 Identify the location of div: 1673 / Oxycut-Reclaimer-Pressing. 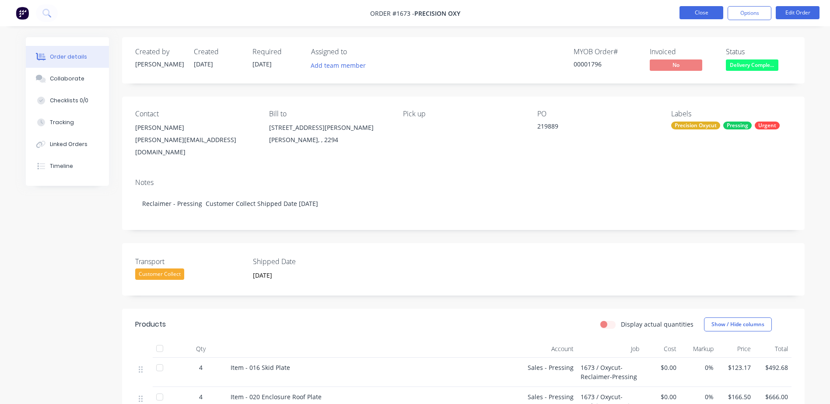
(610, 372).